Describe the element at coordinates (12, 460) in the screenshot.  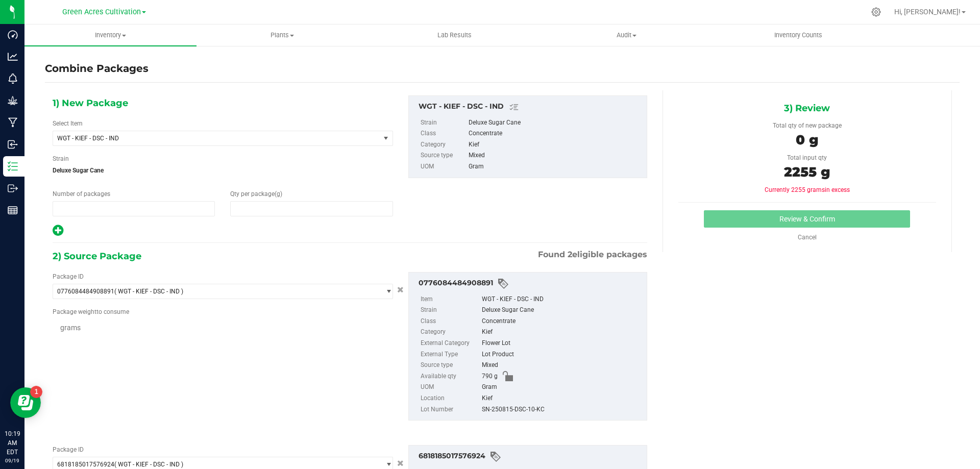
I see `p: 09/19` at that location.